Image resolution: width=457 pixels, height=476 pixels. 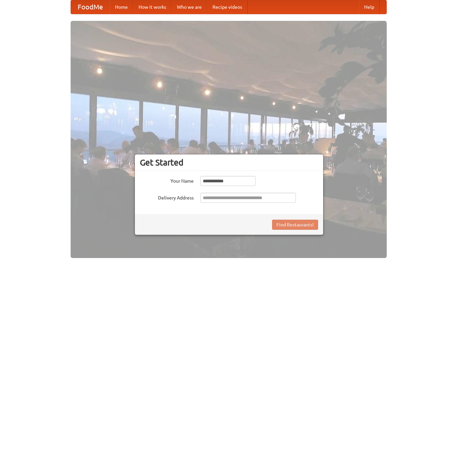 What do you see at coordinates (369, 7) in the screenshot?
I see `a: Help` at bounding box center [369, 7].